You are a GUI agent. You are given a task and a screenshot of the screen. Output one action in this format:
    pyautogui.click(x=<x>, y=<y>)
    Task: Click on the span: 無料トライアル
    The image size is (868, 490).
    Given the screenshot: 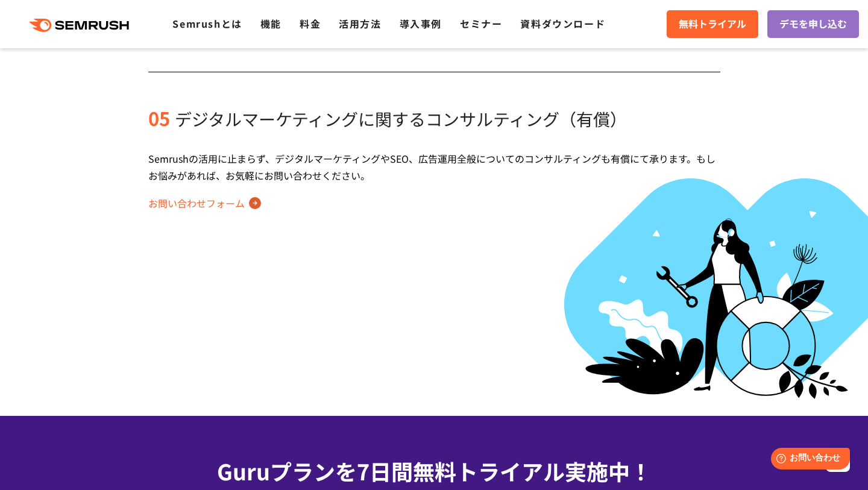 What is the action you would take?
    pyautogui.click(x=712, y=24)
    